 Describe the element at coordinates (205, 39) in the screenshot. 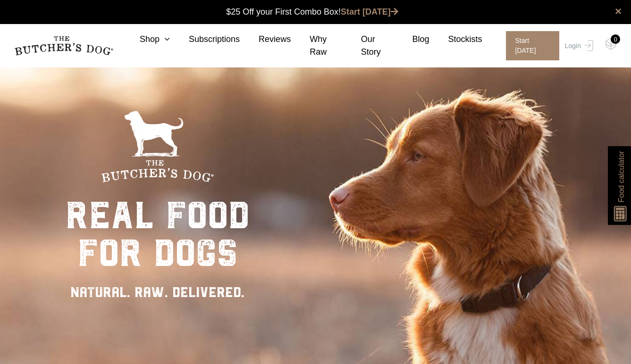

I see `a: Subscriptions` at that location.